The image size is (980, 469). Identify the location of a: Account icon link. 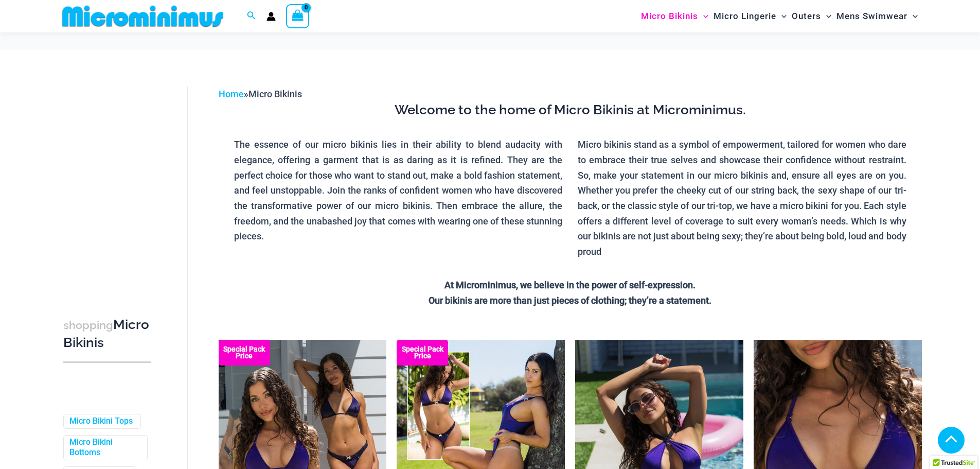
(271, 16).